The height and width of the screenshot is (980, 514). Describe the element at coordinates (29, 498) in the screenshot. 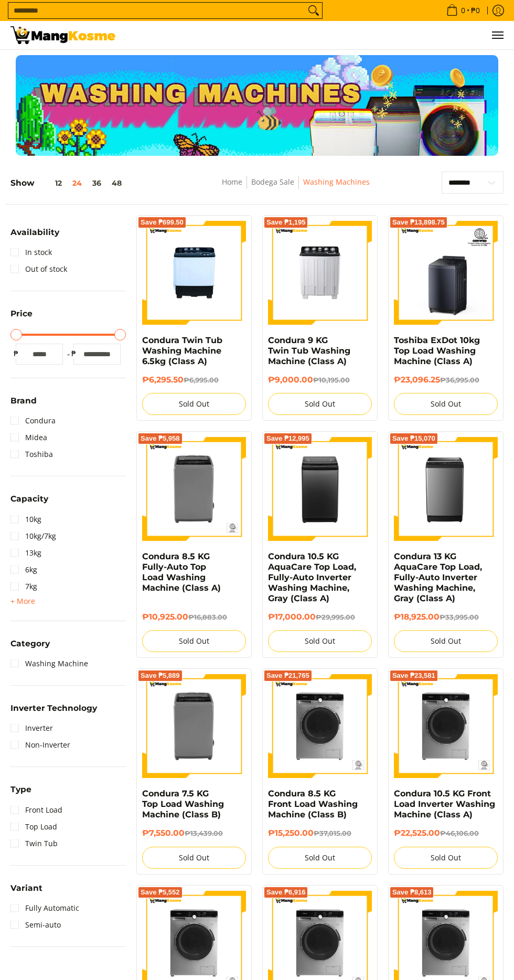

I see `span: Capacity` at that location.